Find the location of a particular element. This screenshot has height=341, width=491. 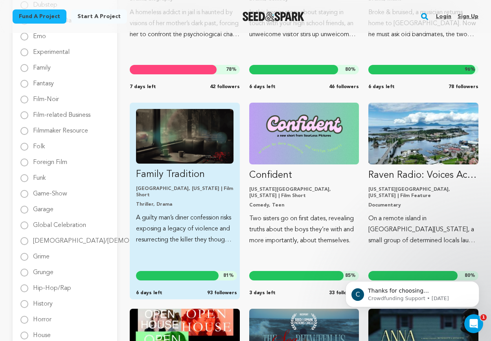

label: Film-related Business is located at coordinates (62, 112).